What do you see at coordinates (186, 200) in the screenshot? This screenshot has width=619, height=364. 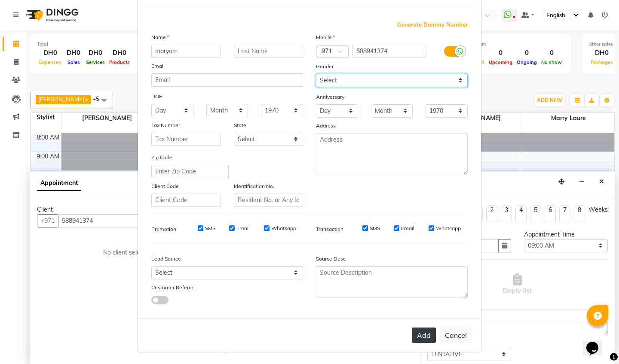 I see `input: Client Code` at bounding box center [186, 200].